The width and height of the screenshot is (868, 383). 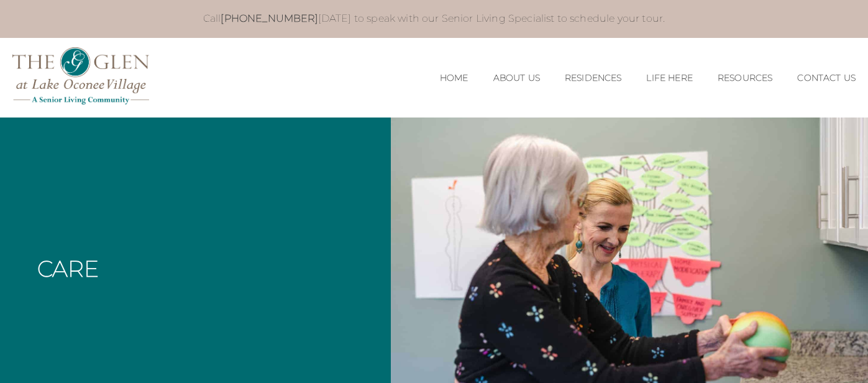 I want to click on a: About Us, so click(x=517, y=77).